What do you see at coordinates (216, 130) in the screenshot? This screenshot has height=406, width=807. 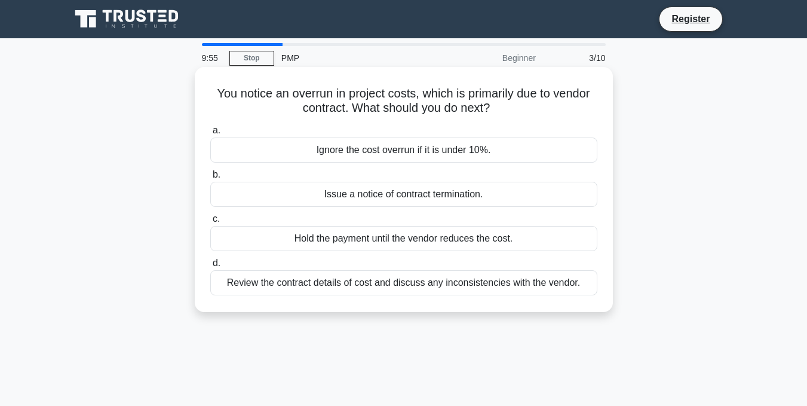 I see `span: a.` at bounding box center [216, 130].